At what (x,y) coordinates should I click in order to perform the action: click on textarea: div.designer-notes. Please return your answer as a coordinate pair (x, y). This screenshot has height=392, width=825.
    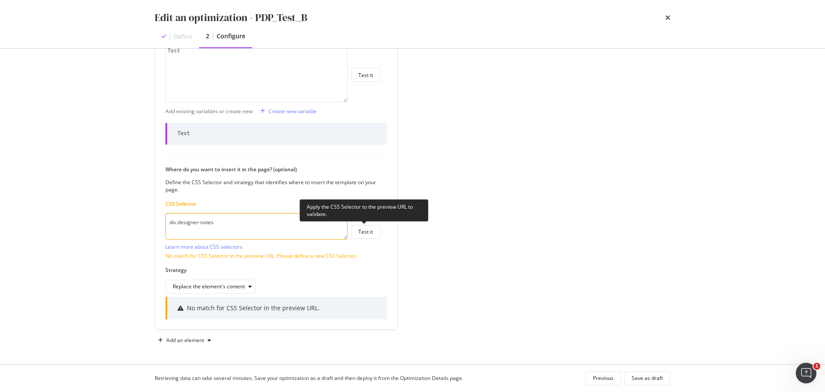
    Looking at the image, I should click on (257, 226).